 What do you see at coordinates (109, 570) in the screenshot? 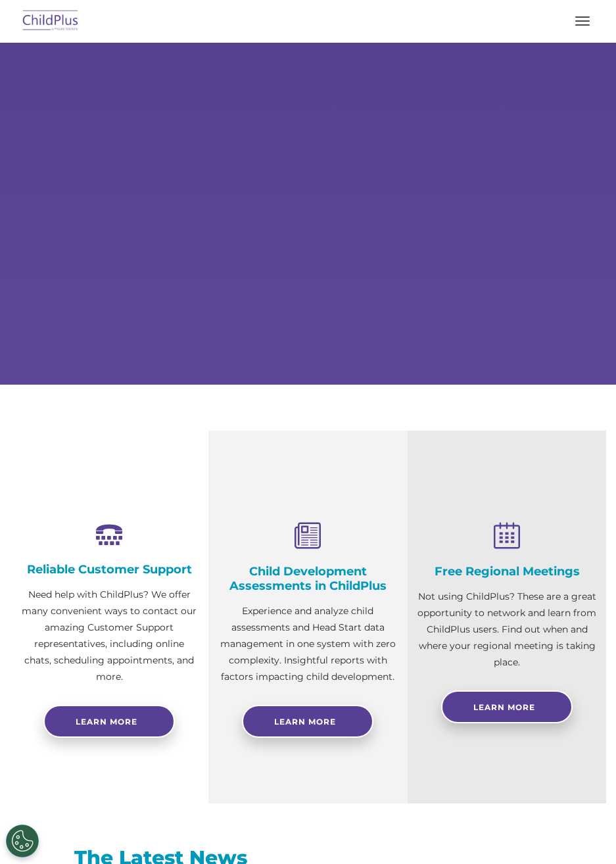
I see `h4: Reliable Customer Support` at bounding box center [109, 570].